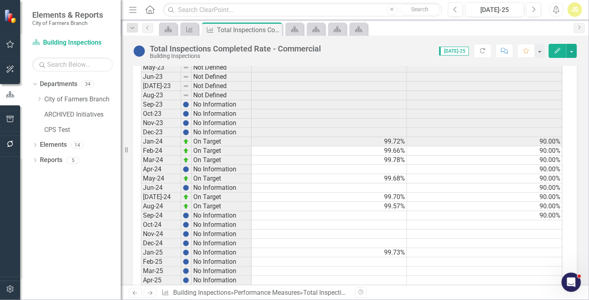  What do you see at coordinates (329, 179) in the screenshot?
I see `td: 99.68%` at bounding box center [329, 179].